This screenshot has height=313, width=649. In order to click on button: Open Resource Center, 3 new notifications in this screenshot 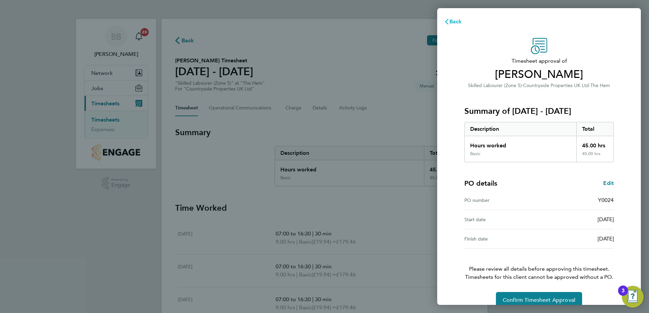, I will do `click(632, 297)`.